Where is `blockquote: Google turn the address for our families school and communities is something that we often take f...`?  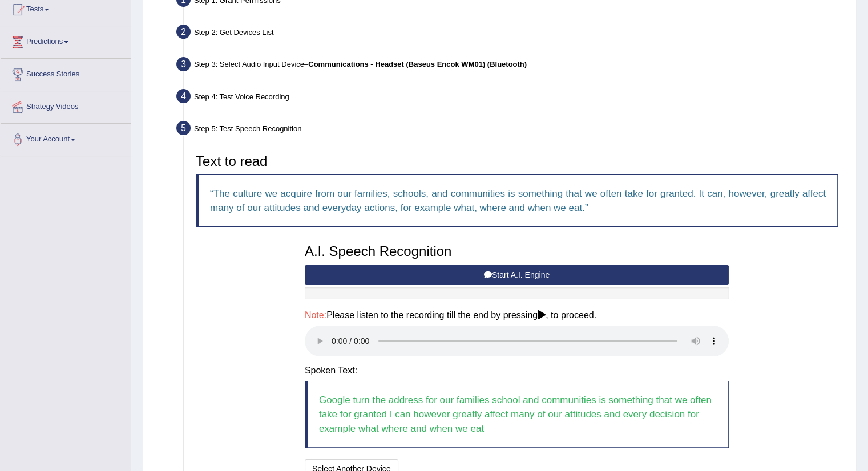 blockquote: Google turn the address for our families school and communities is something that we often take f... is located at coordinates (517, 414).